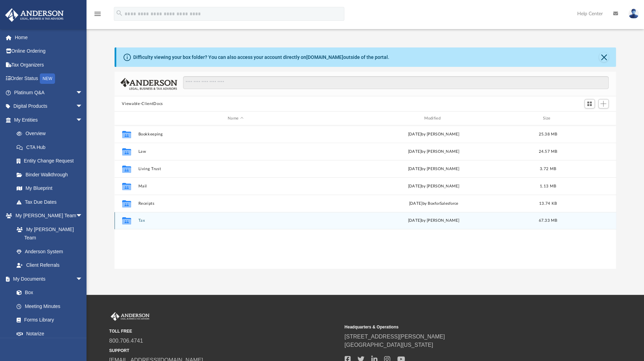  I want to click on span: 1.13 MB, so click(548, 186).